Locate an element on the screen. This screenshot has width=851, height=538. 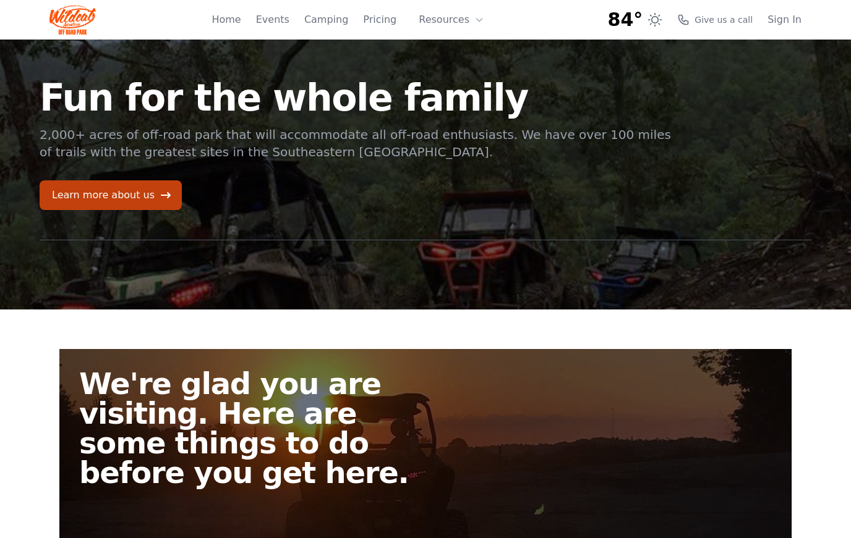
h2: We're glad you are visiting. Here are some things to do before you get here. is located at coordinates (257, 428).